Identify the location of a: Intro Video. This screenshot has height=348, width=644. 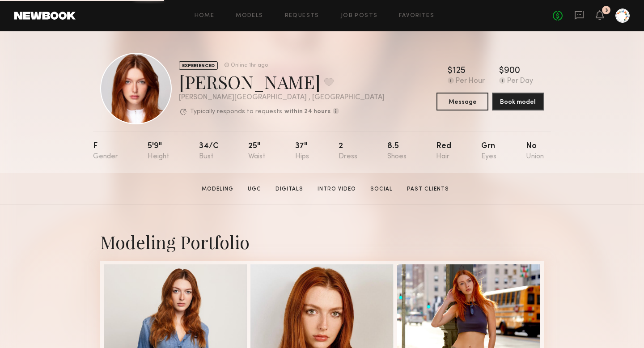
(337, 189).